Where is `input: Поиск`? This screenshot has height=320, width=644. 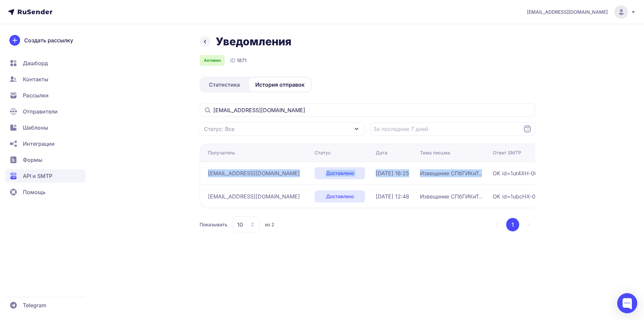
input: Поиск is located at coordinates (367, 110).